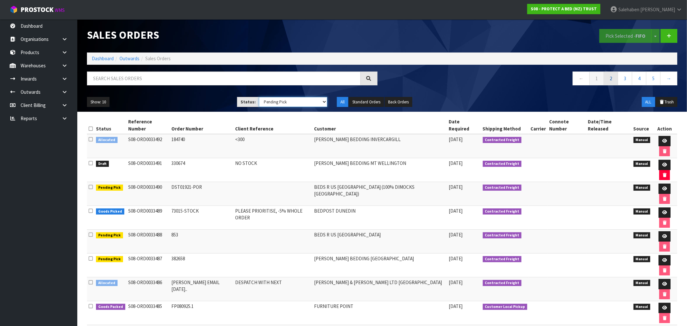 The image size is (687, 326). I want to click on td: 330674, so click(202, 170).